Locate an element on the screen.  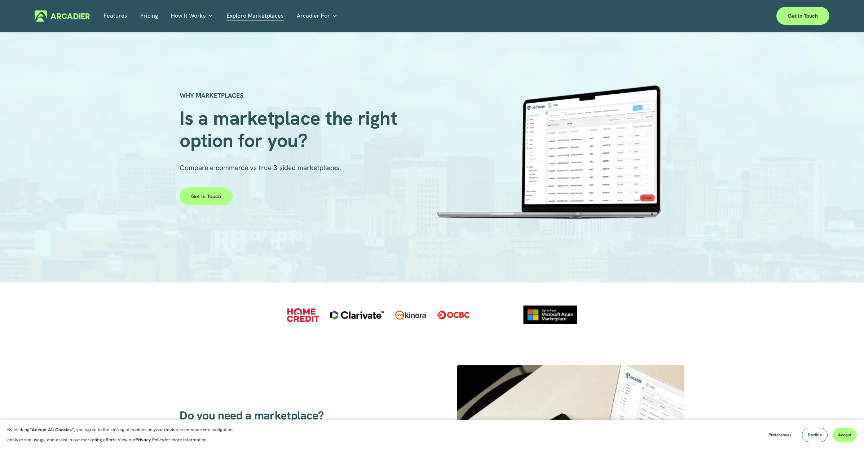
p: By clicking , you agree to the storing of cookies on your device to enhance site navigation, anal... is located at coordinates (124, 435).